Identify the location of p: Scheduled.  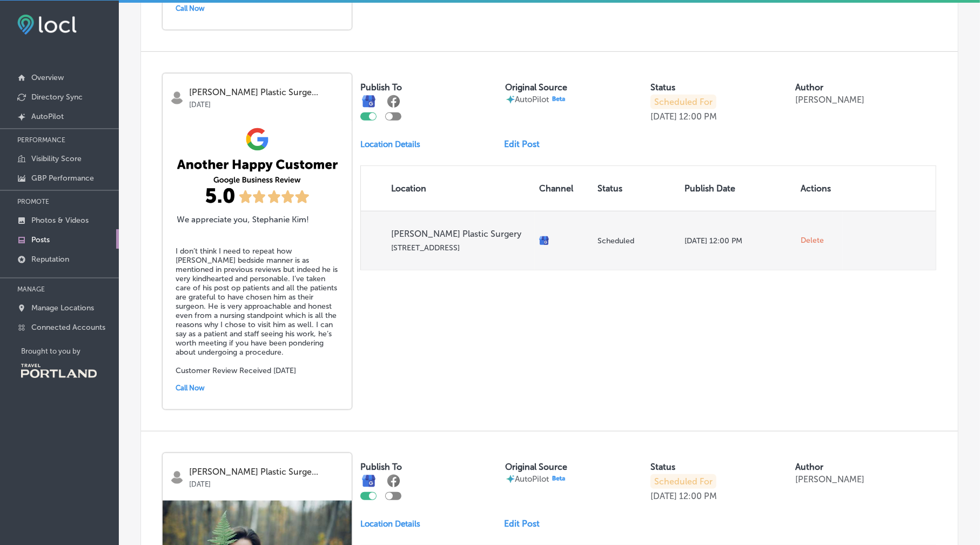
(637, 240).